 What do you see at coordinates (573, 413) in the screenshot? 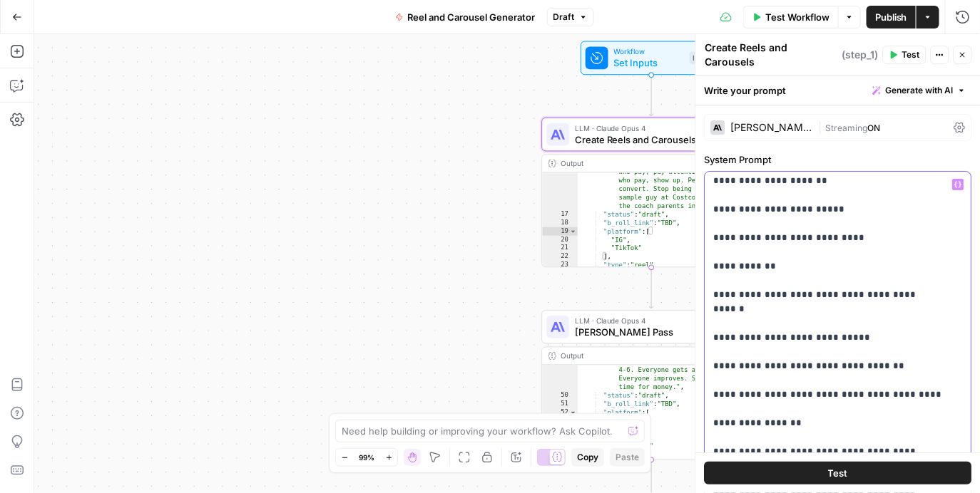
I see `span: Toggle code folding, rows 52 through 55` at bounding box center [573, 413].